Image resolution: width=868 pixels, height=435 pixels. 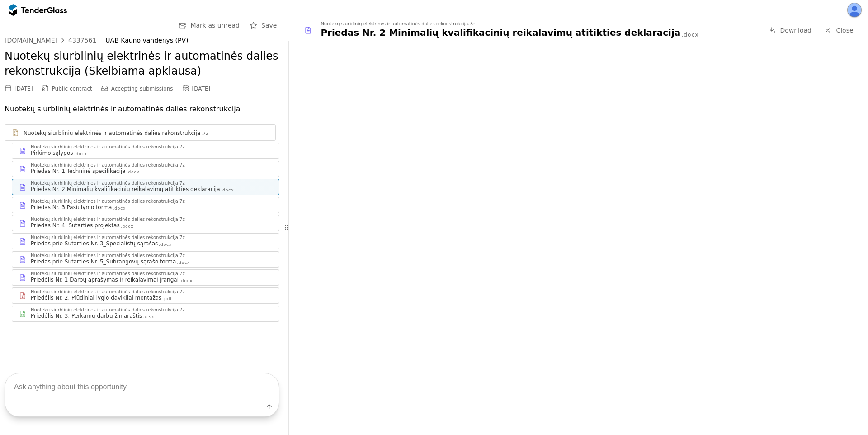 What do you see at coordinates (146, 277) in the screenshot?
I see `a: Nuotekų siurblinių elektrinės ir automatinės dalies rekonstrukcija.7zPriedėlis Nr. 1 Darbų aprašy...` at bounding box center [146, 277].